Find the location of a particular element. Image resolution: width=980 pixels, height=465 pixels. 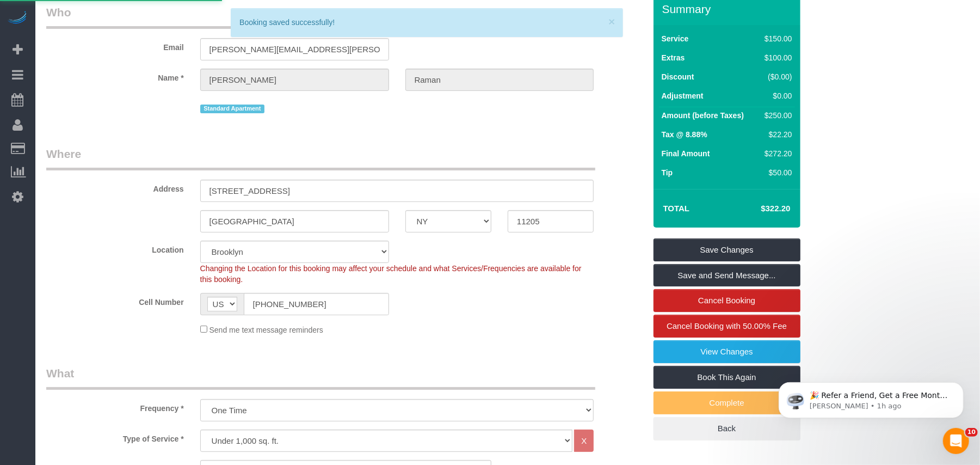

label: Frequency * is located at coordinates (115, 406).